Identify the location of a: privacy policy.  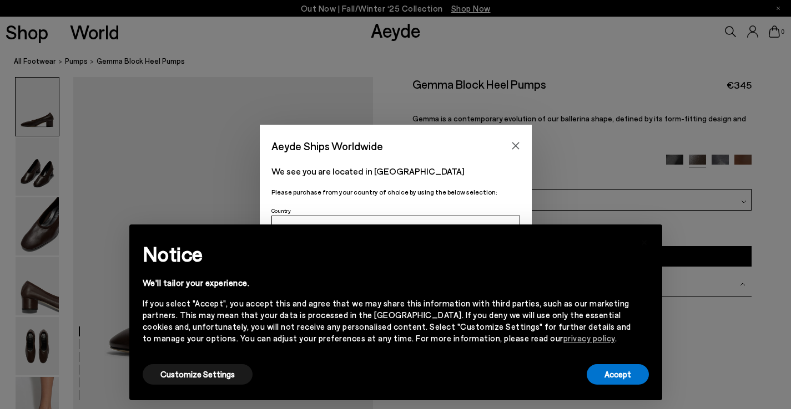
(589, 338).